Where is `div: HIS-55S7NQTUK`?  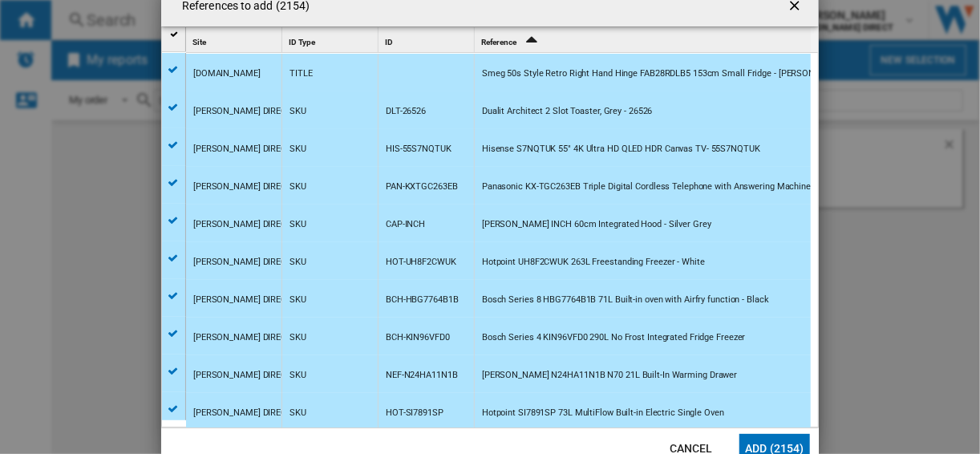
div: HIS-55S7NQTUK is located at coordinates (418, 149).